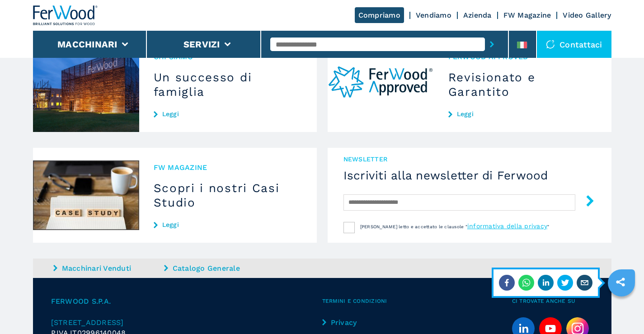 Image resolution: width=644 pixels, height=334 pixels. I want to click on a: linkedin, so click(545, 282).